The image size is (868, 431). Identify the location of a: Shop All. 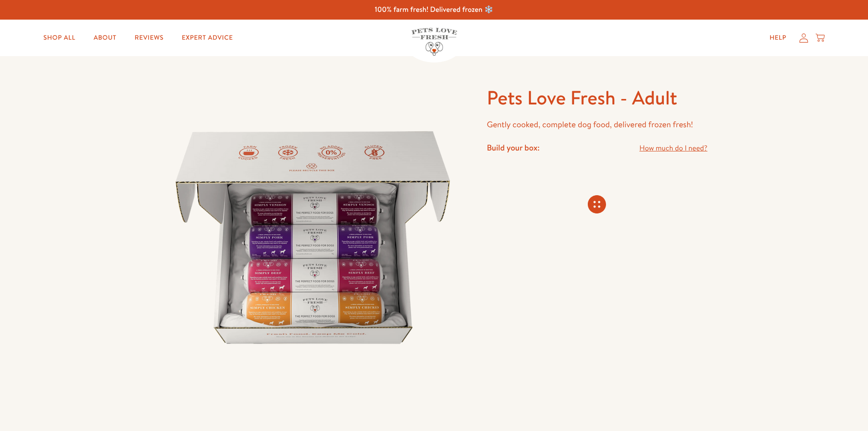
(59, 38).